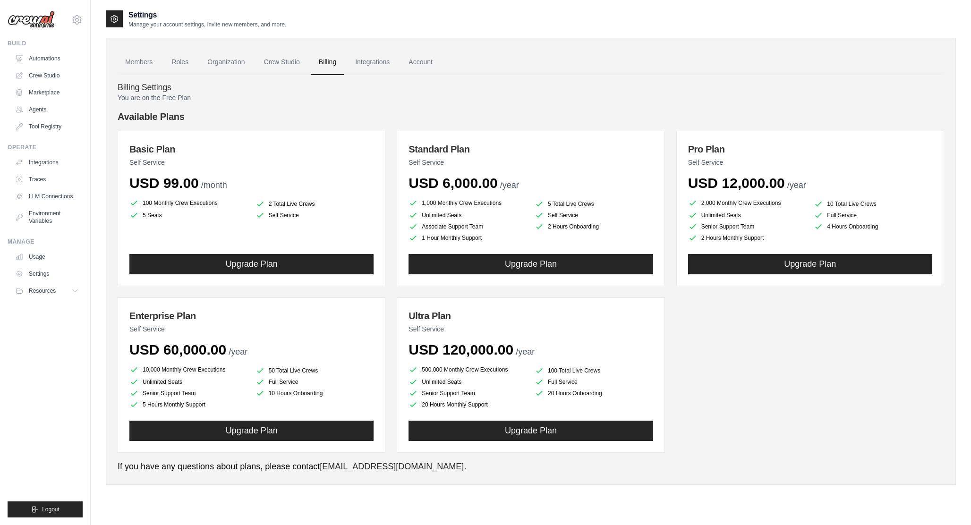  Describe the element at coordinates (872, 204) in the screenshot. I see `li: 10 Total Live Crews` at that location.